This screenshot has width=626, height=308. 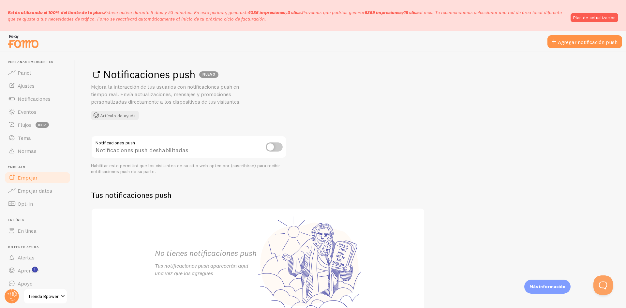 I want to click on font: Flujos, so click(x=24, y=125).